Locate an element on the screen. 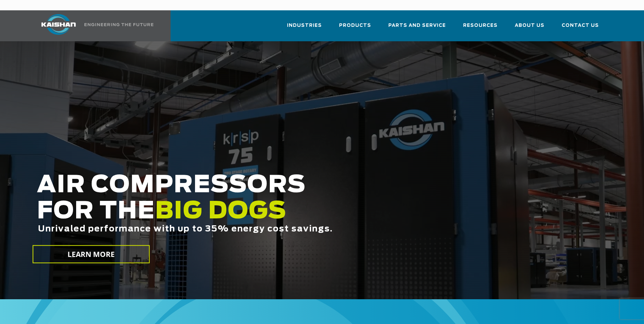 This screenshot has height=324, width=644. a: Products is located at coordinates (355, 28).